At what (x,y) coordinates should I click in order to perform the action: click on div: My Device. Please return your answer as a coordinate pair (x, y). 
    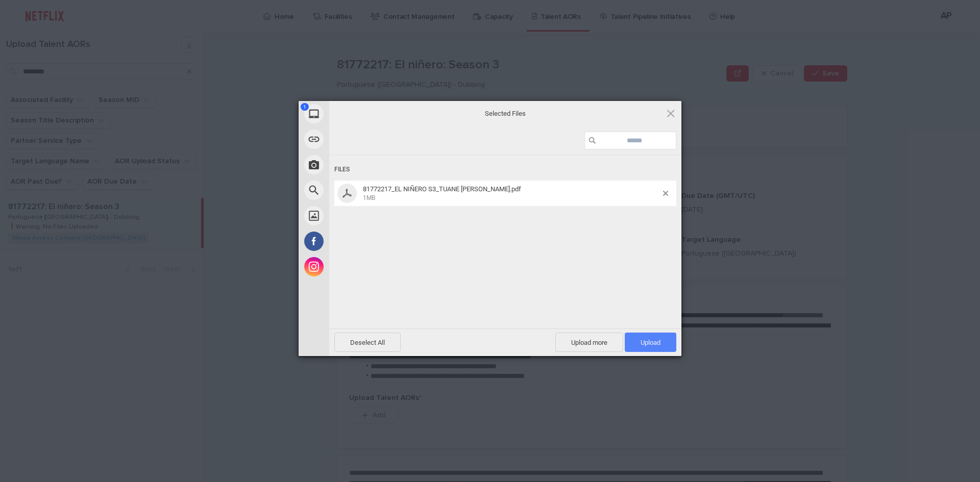
    Looking at the image, I should click on (360, 114).